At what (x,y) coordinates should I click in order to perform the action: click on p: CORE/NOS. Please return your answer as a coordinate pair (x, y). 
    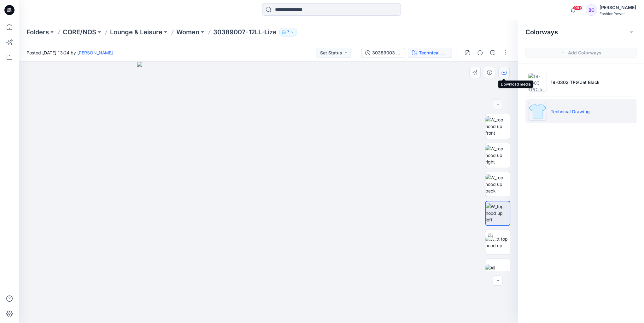
    Looking at the image, I should click on (80, 32).